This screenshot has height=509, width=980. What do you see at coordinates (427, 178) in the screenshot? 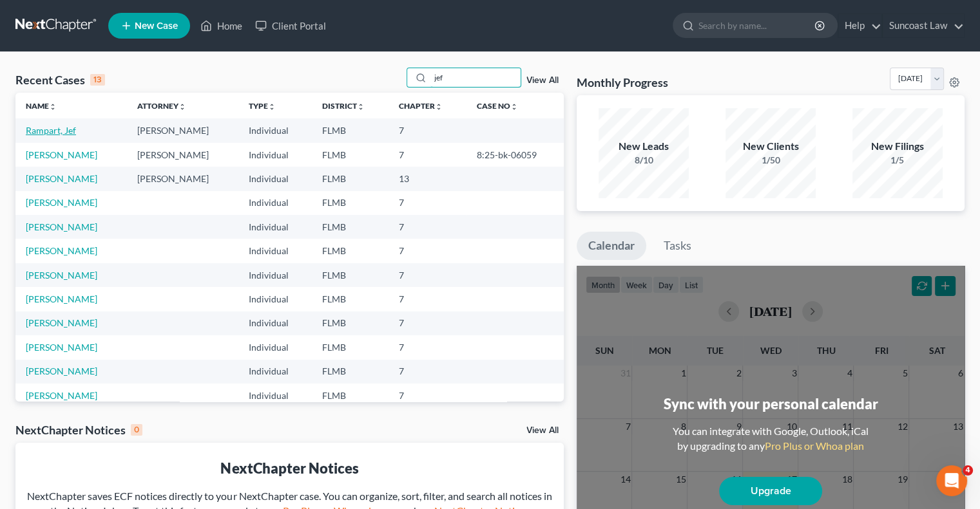
I see `td: 13` at bounding box center [427, 178].